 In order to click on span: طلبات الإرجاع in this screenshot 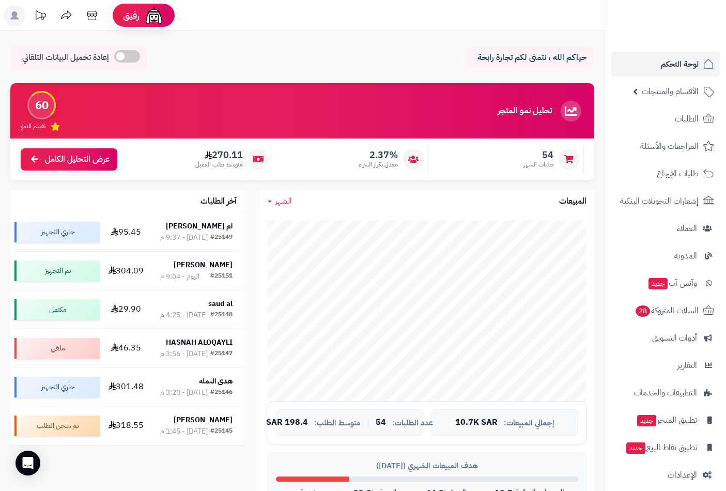, I will do `click(678, 174)`.